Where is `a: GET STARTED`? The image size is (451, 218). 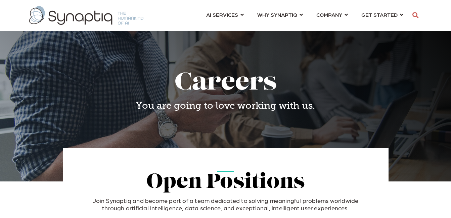
a: GET STARTED is located at coordinates (382, 14).